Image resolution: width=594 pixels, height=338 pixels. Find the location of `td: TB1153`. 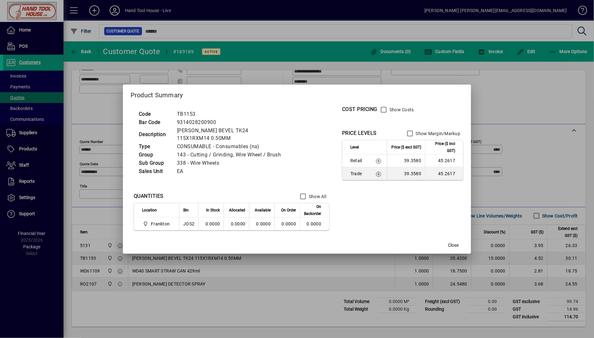

td: TB1153 is located at coordinates (232, 114).